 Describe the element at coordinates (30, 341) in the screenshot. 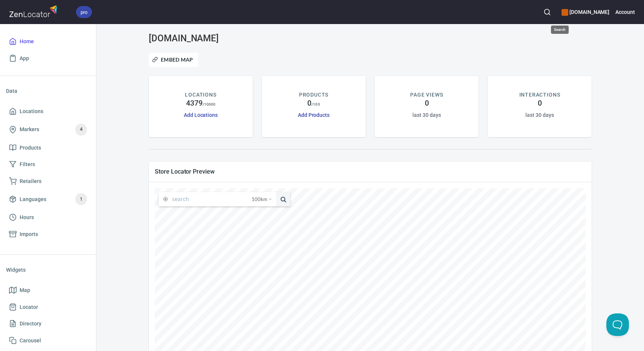

I see `span: Carousel` at that location.